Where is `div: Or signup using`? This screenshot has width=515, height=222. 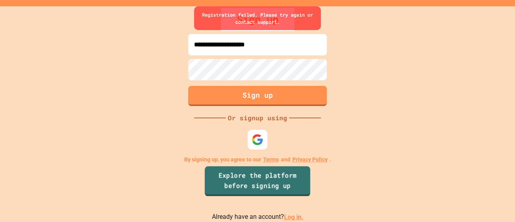
div: Or signup using is located at coordinates (258, 118).